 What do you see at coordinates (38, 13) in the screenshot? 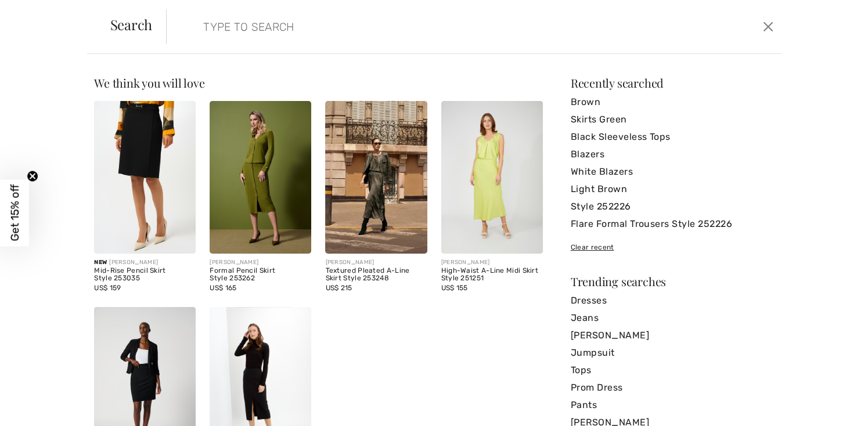
I see `span: Help` at bounding box center [38, 13].